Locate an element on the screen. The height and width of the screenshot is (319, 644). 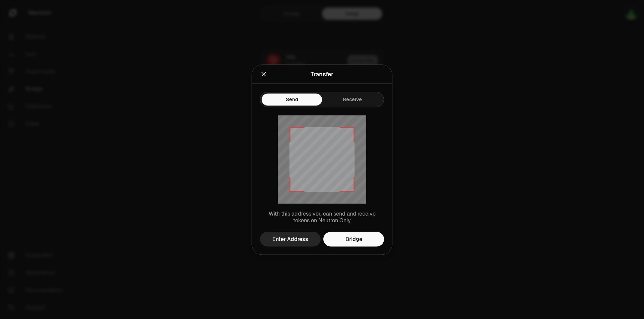
p: With this address you can send and receive tokens on Neutron Only is located at coordinates (322, 217).